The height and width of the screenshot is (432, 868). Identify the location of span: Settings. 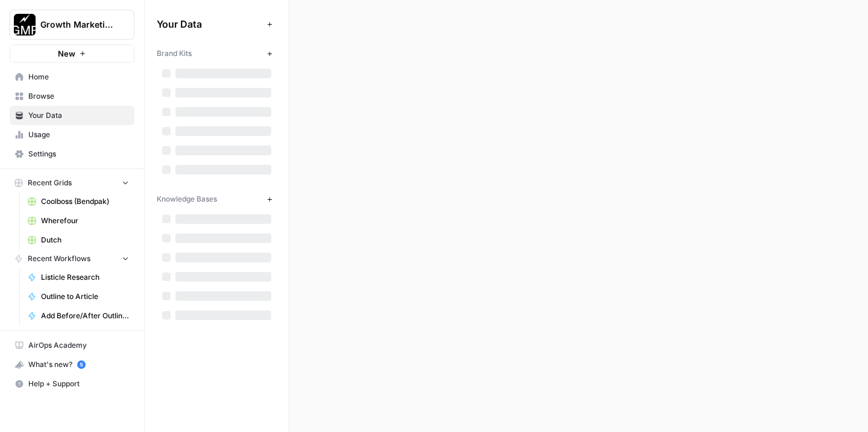
(78, 154).